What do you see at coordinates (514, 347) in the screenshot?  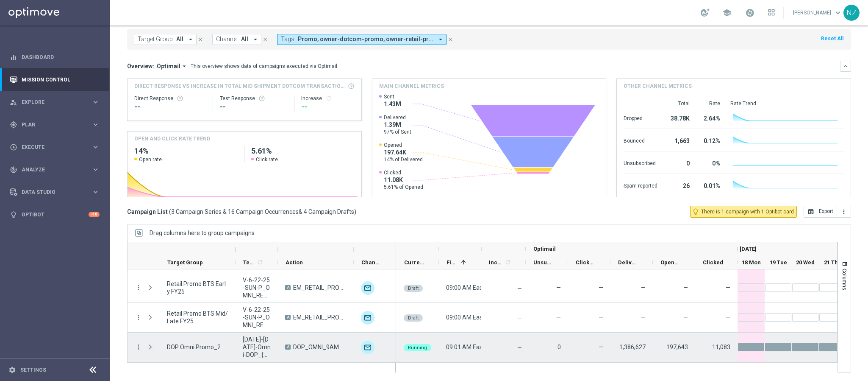 I see `span: 09:01 AM Eastern Time (New York) (UTC -04:00)` at bounding box center [514, 347].